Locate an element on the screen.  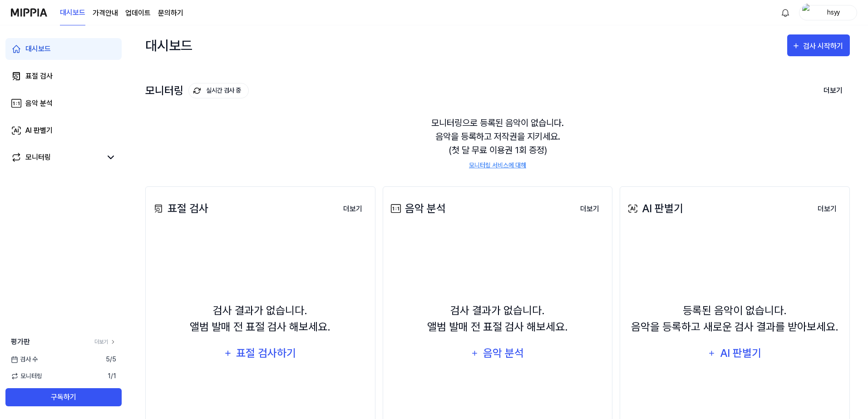
button: 구독하기 is located at coordinates (64, 397).